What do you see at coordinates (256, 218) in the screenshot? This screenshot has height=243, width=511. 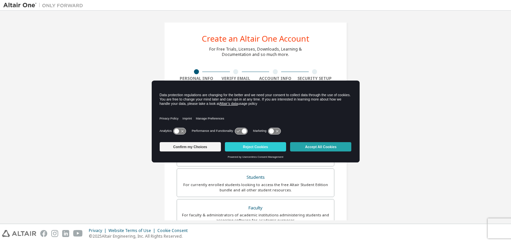 I see `div: For faculty & administrators of academic institutions administering students and accessing softwa...` at bounding box center [256, 218].